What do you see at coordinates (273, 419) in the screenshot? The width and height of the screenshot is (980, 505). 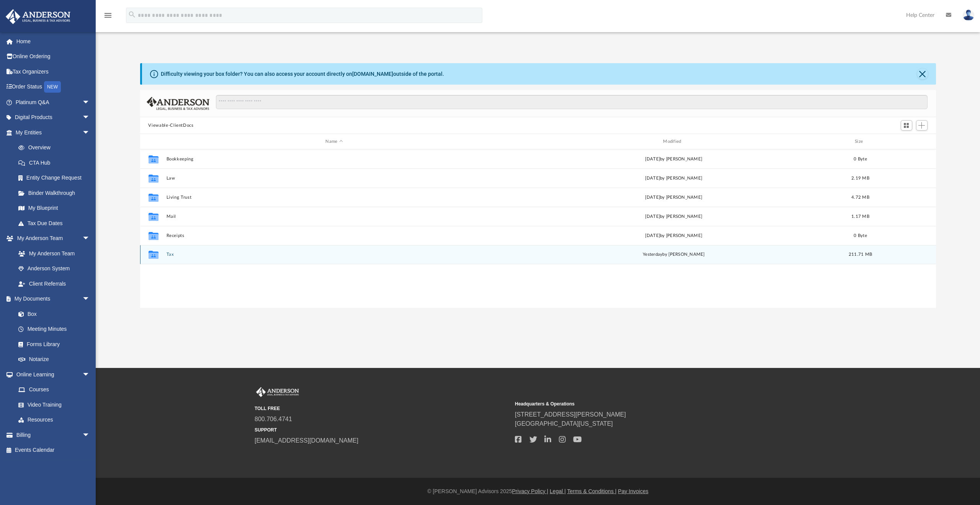 I see `a: 800.706.4741` at bounding box center [273, 419].